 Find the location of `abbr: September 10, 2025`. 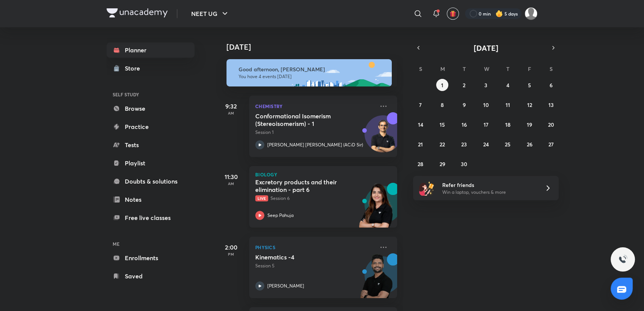

abbr: September 10, 2025 is located at coordinates (485, 105).